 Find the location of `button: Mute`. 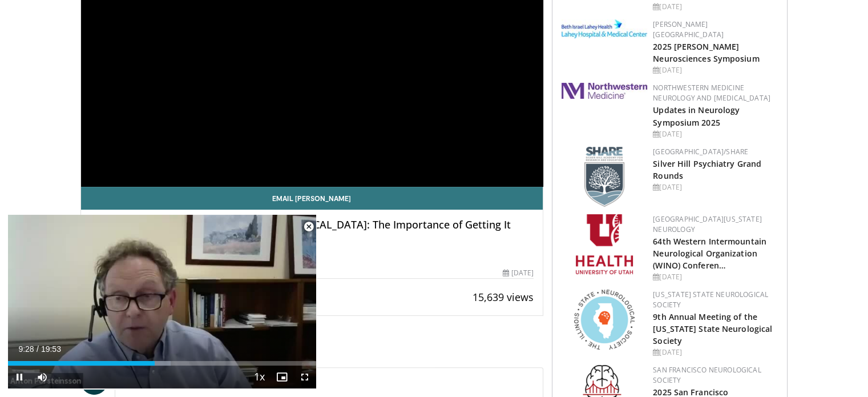

button: Mute is located at coordinates (42, 377).